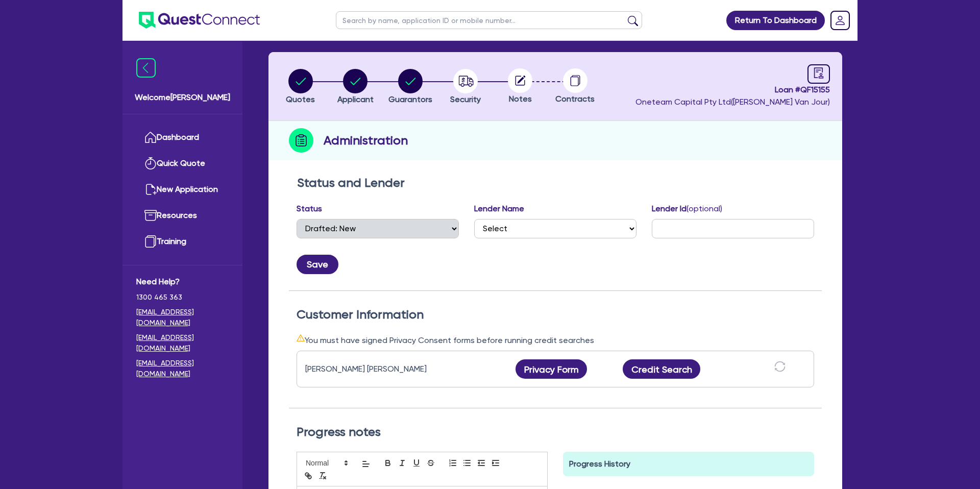 The width and height of the screenshot is (980, 489). Describe the element at coordinates (182, 163) in the screenshot. I see `a: Quick Quote` at that location.